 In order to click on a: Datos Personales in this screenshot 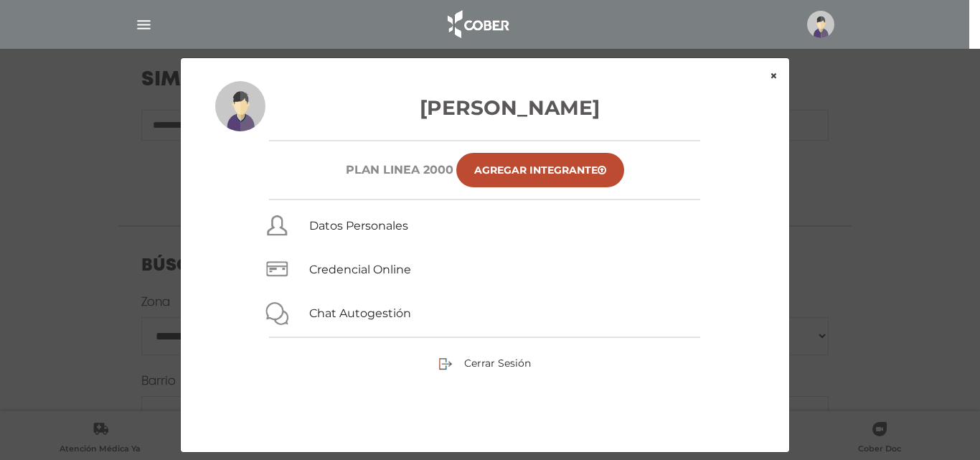, I will do `click(359, 225)`.